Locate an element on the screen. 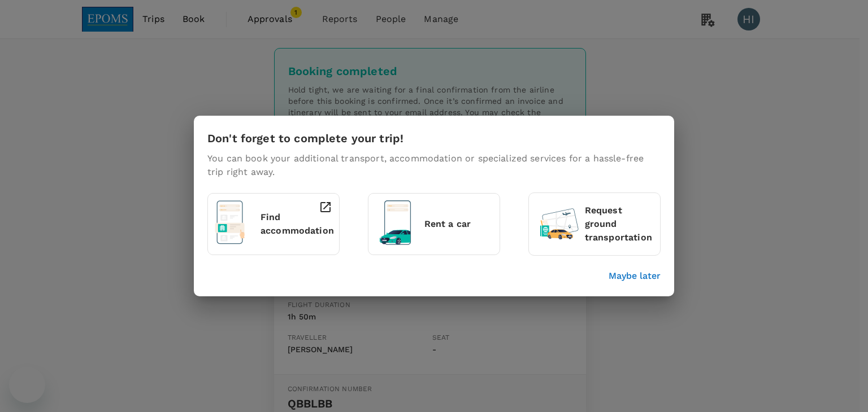 Image resolution: width=868 pixels, height=412 pixels. p: Maybe later is located at coordinates (634, 276).